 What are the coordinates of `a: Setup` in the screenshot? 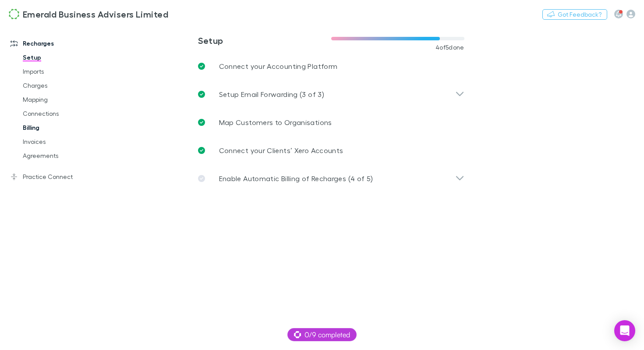 It's located at (60, 58).